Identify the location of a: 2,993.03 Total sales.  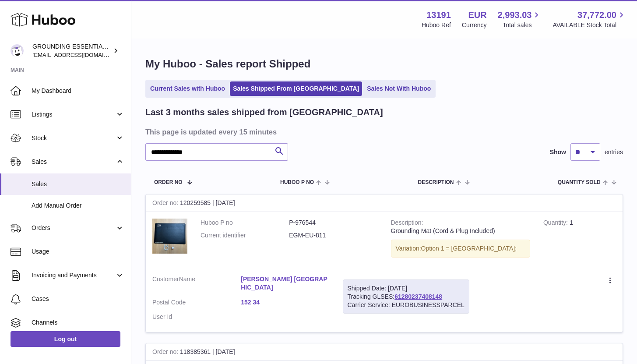
(520, 19).